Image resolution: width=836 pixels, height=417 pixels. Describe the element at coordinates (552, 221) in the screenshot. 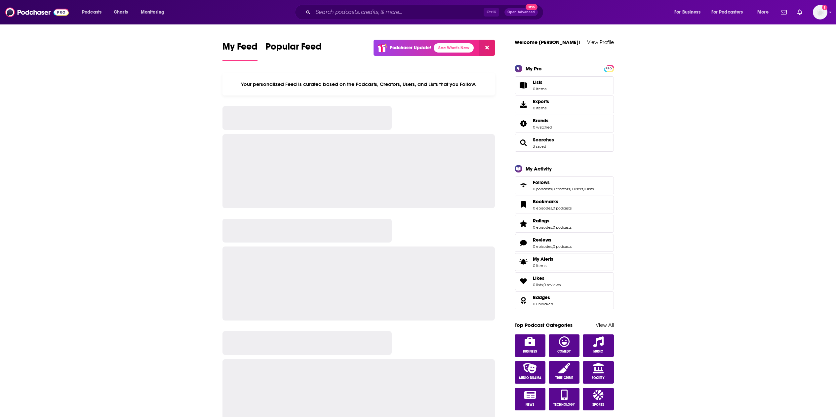

I see `a: Ratings` at that location.